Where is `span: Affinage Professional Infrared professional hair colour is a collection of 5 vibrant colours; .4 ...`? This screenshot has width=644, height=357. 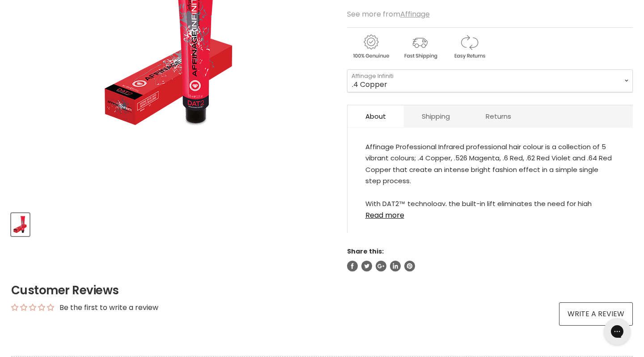
span: Affinage Professional Infrared professional hair colour is a collection of 5 vibrant colours; .4 ... is located at coordinates (488, 164).